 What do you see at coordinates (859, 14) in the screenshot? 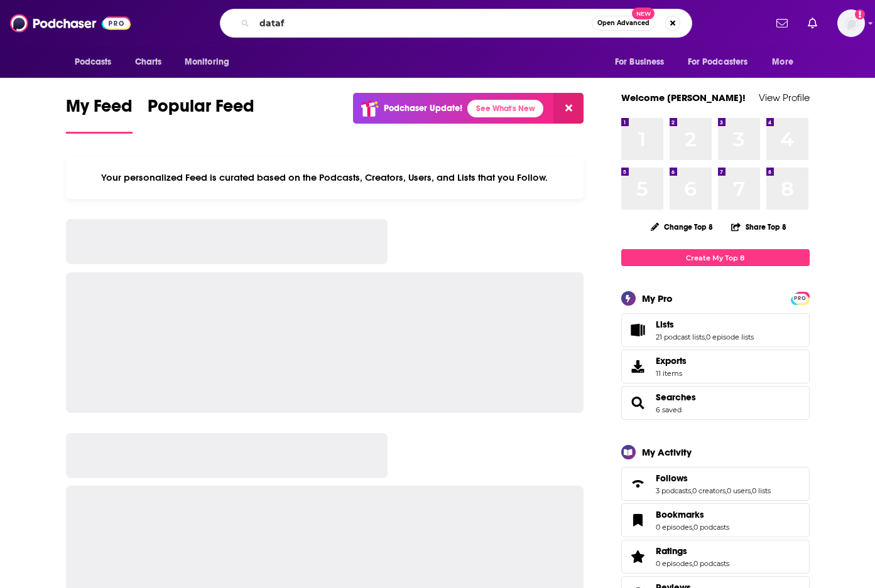
I see `svg: Add a profile image` at bounding box center [859, 14].